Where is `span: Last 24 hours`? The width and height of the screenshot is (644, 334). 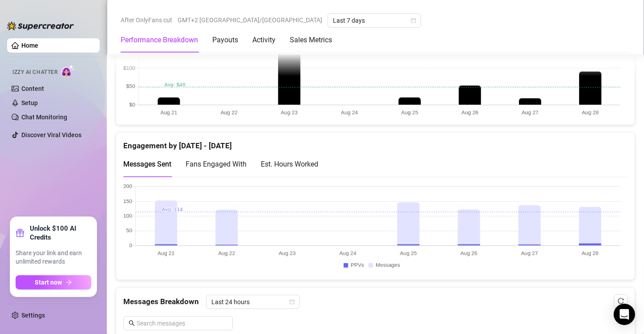 span: Last 24 hours is located at coordinates (253, 302).